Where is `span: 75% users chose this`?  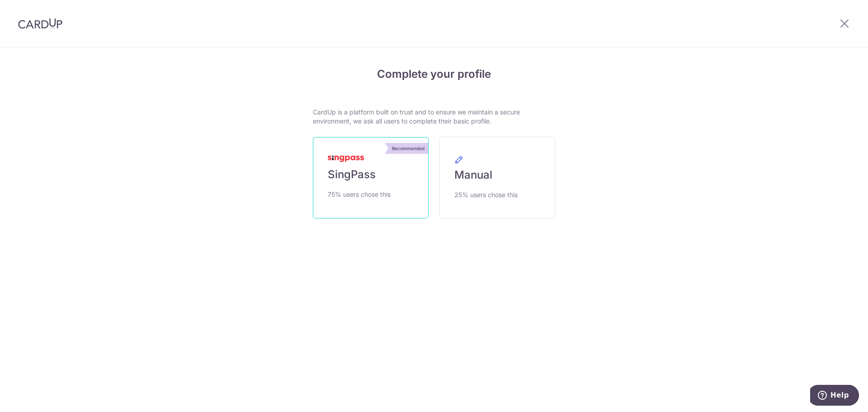 span: 75% users chose this is located at coordinates (359, 195).